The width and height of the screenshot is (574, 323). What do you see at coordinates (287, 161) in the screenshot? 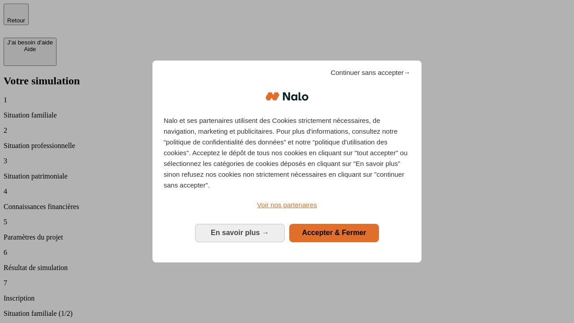
I see `div: Bienvenue chez Nalo Gestion du consentement` at bounding box center [287, 161].